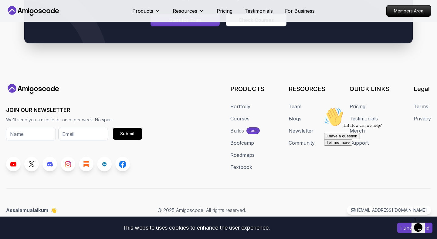  What do you see at coordinates (243, 155) in the screenshot?
I see `a: Roadmaps` at bounding box center [243, 155].